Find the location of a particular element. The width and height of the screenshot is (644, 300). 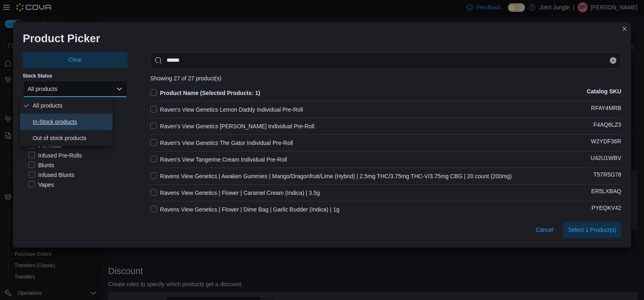

div: Select listbox is located at coordinates (66, 122).